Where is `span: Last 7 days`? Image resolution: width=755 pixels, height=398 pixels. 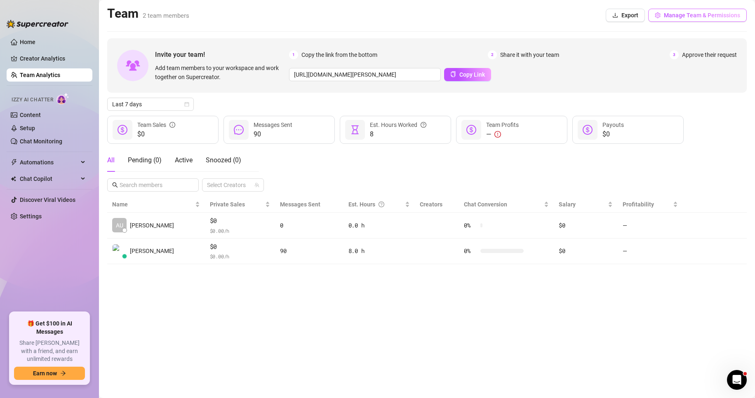
span: Last 7 days is located at coordinates (151, 104).